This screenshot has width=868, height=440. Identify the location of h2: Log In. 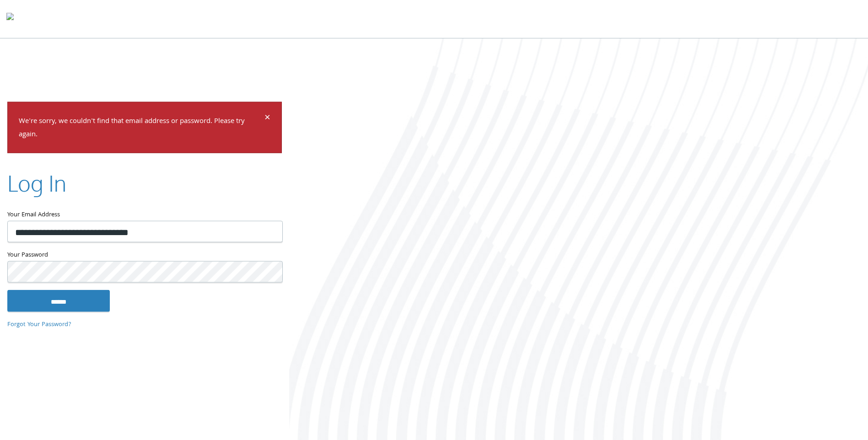
(37, 182).